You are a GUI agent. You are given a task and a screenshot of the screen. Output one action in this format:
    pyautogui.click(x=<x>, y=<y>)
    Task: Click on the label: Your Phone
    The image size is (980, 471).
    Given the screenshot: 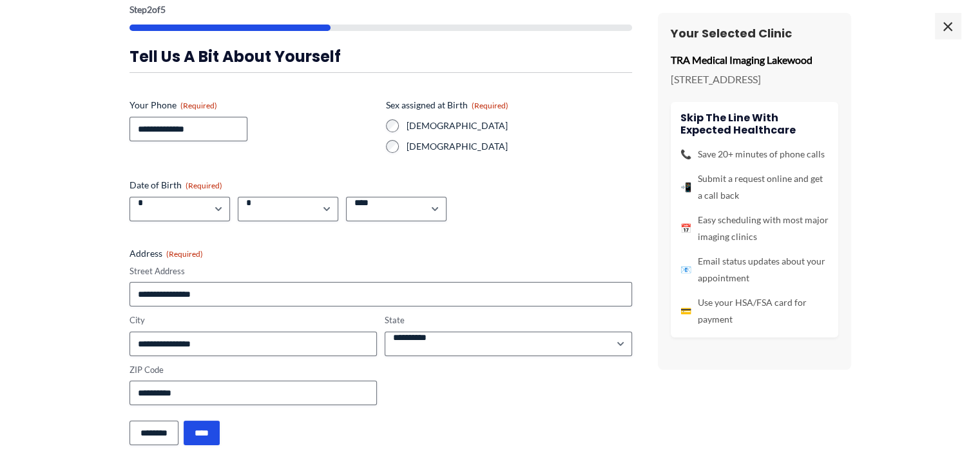 What is the action you would take?
    pyautogui.click(x=253, y=105)
    